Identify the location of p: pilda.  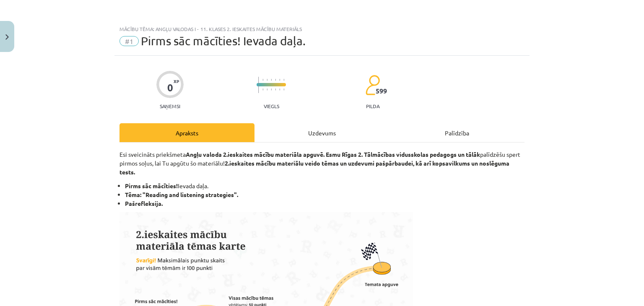
(373, 106).